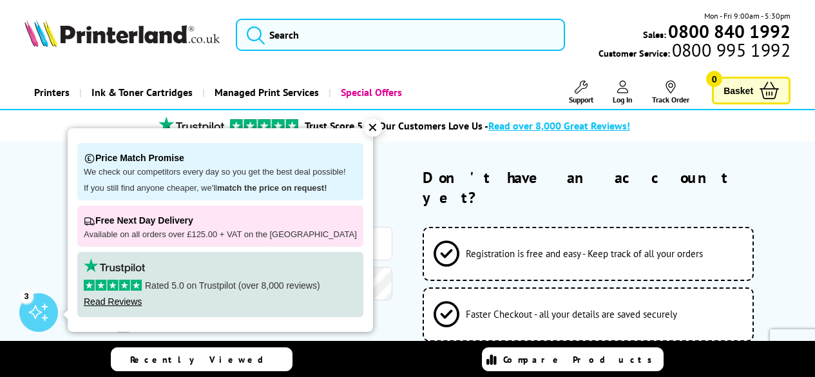  Describe the element at coordinates (220, 158) in the screenshot. I see `p: Price Match Promise` at that location.